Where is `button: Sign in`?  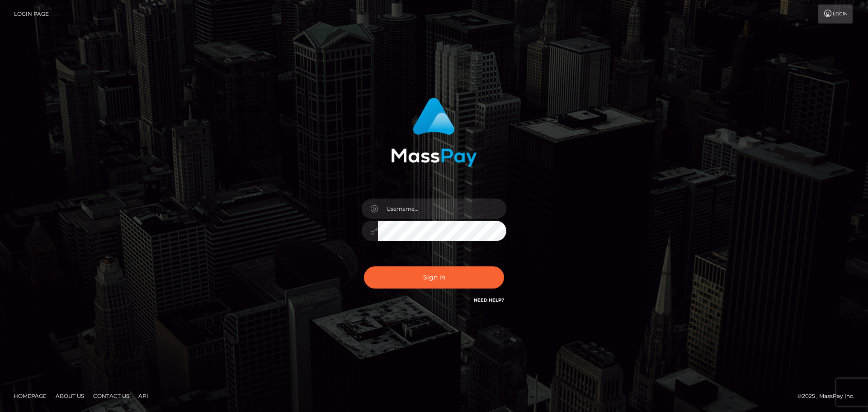 button: Sign in is located at coordinates (434, 277).